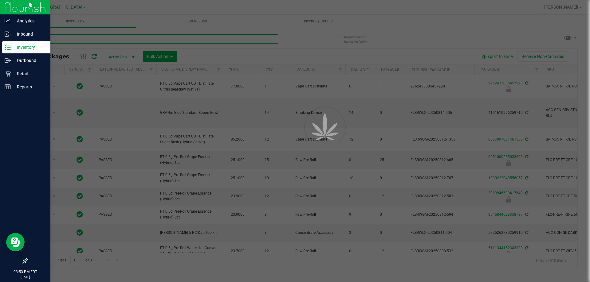 Image resolution: width=590 pixels, height=282 pixels. Describe the element at coordinates (8, 60) in the screenshot. I see `inline-svg: Outbound` at that location.